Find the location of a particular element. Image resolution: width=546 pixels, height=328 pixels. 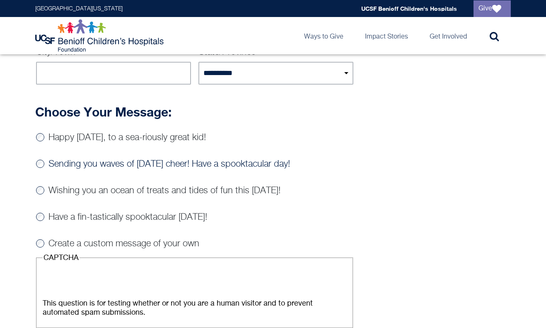

a: Give is located at coordinates (492, 9).